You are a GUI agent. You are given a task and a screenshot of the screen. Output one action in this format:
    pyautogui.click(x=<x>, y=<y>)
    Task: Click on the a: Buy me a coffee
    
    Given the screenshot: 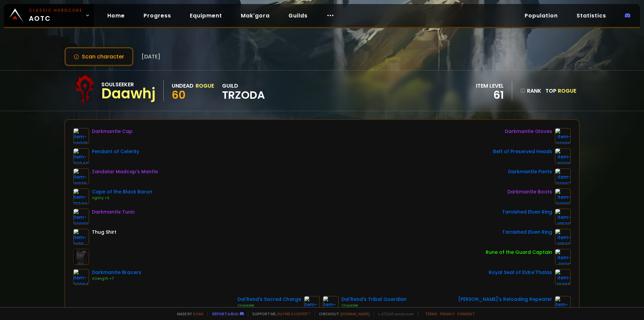 What is the action you would take?
    pyautogui.click(x=294, y=313)
    